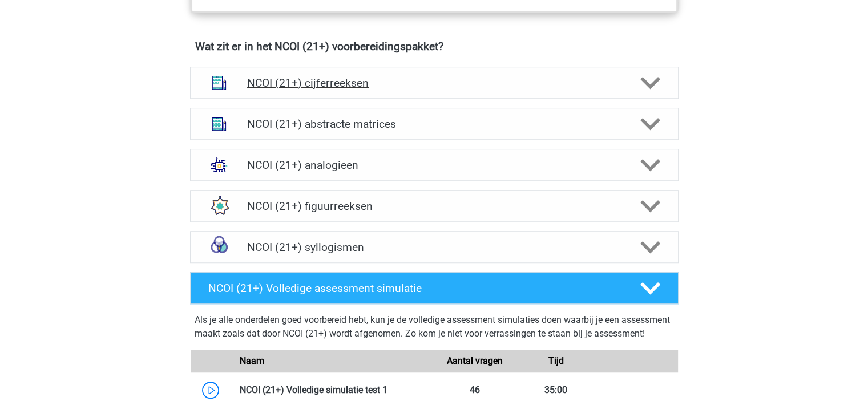 The image size is (868, 401). What do you see at coordinates (434, 247) in the screenshot?
I see `a: syllogismen NCOI (21+) syllogismen` at bounding box center [434, 247].